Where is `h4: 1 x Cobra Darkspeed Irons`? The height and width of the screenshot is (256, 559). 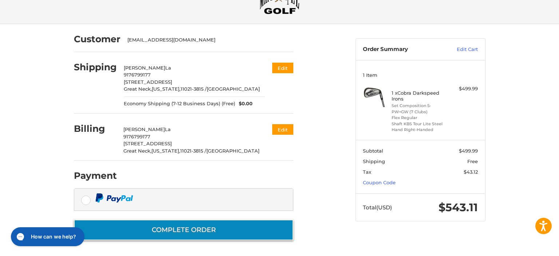 h4: 1 x Cobra Darkspeed Irons is located at coordinates (419, 96).